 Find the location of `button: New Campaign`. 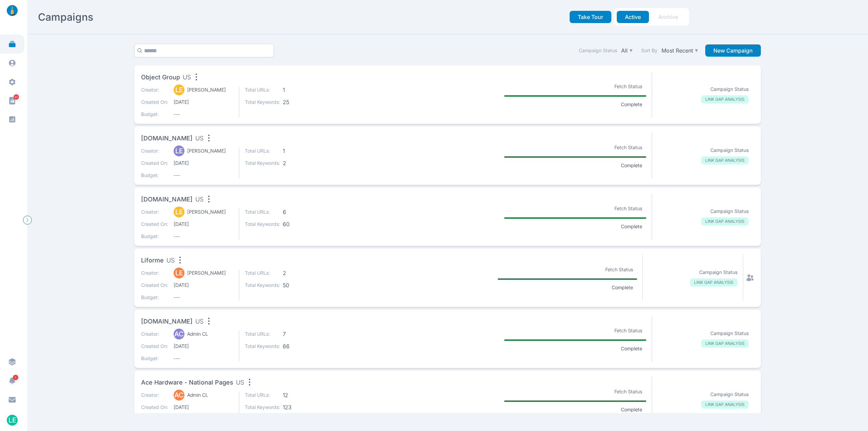

button: New Campaign is located at coordinates (733, 51).